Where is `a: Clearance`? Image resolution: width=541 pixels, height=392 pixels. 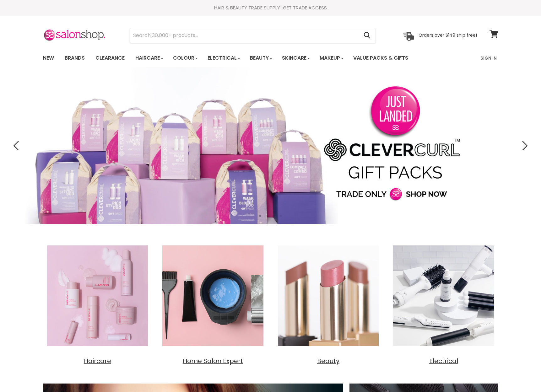
a: Clearance is located at coordinates (110, 58).